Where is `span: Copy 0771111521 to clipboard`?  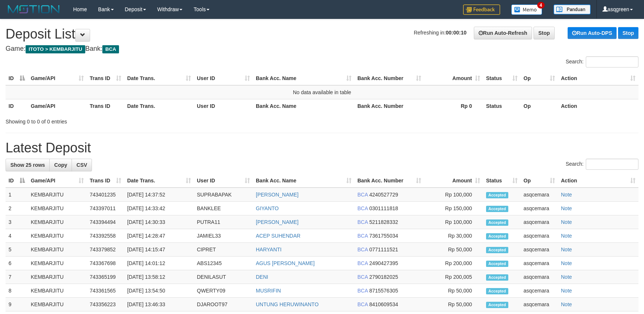
span: Copy 0771111521 to clipboard is located at coordinates (383, 249).